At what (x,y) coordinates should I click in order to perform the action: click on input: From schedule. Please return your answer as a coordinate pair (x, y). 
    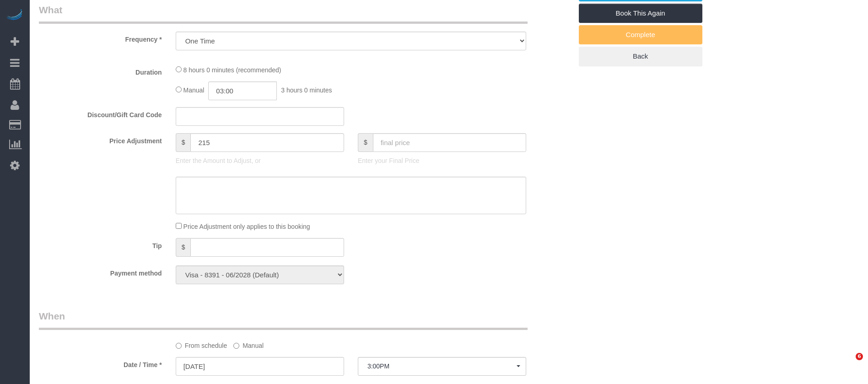
    Looking at the image, I should click on (178, 346).